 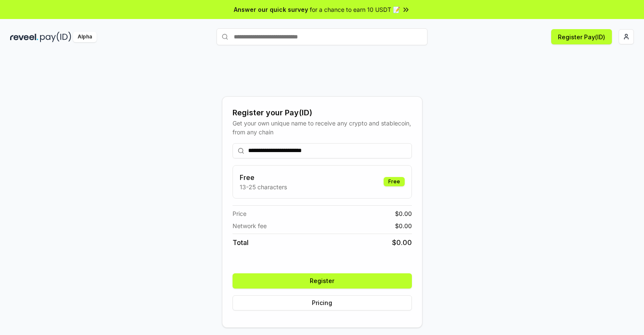 I want to click on img: pay_id, so click(x=56, y=37).